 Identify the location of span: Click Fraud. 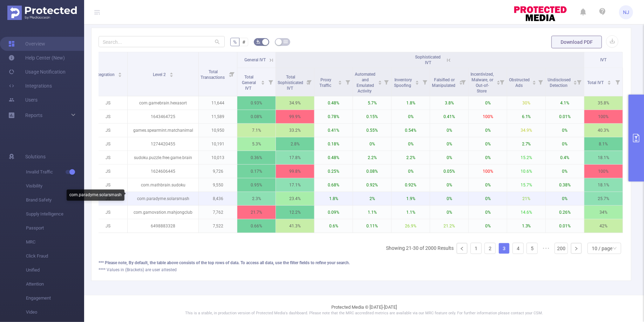
(55, 257).